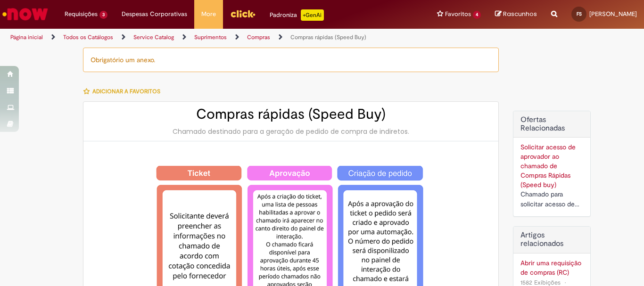 This screenshot has height=286, width=644. What do you see at coordinates (515, 14) in the screenshot?
I see `a: Rascunhos` at bounding box center [515, 14].